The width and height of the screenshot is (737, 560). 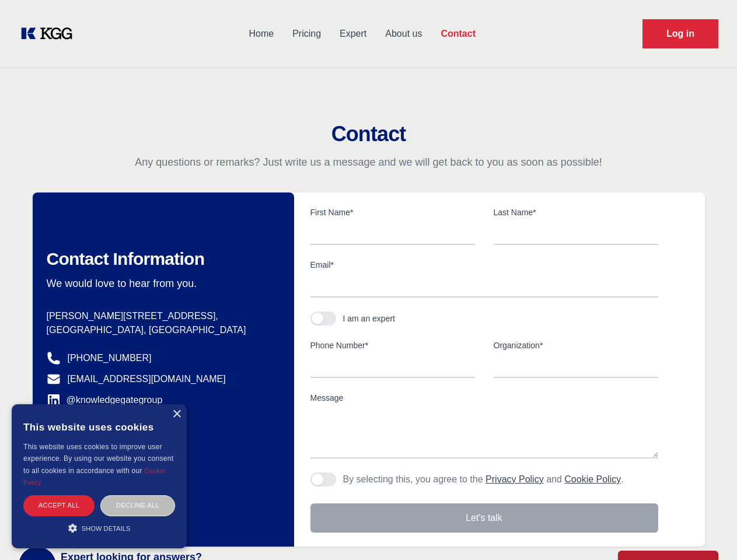 I want to click on label: First Name*, so click(x=392, y=212).